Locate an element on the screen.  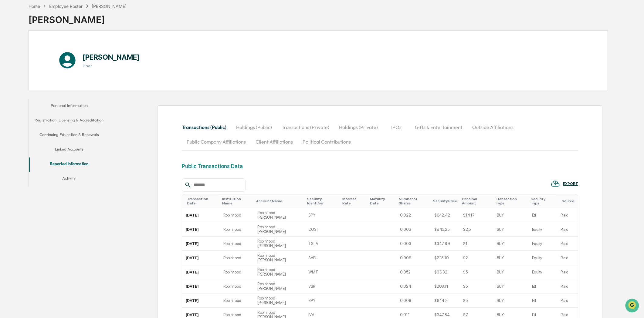
td: $644.3 is located at coordinates (444, 301).